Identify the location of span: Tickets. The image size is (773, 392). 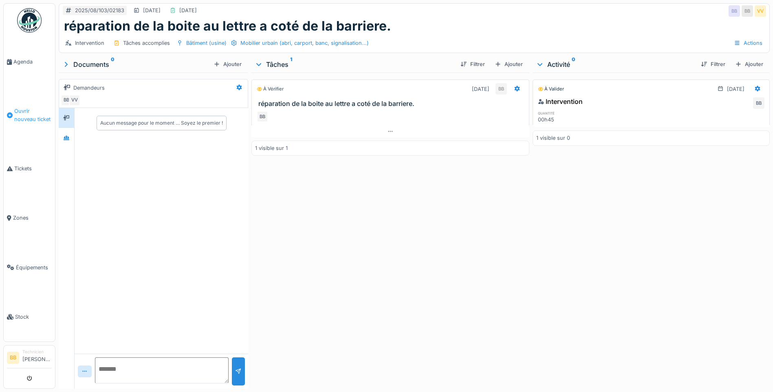
(33, 168).